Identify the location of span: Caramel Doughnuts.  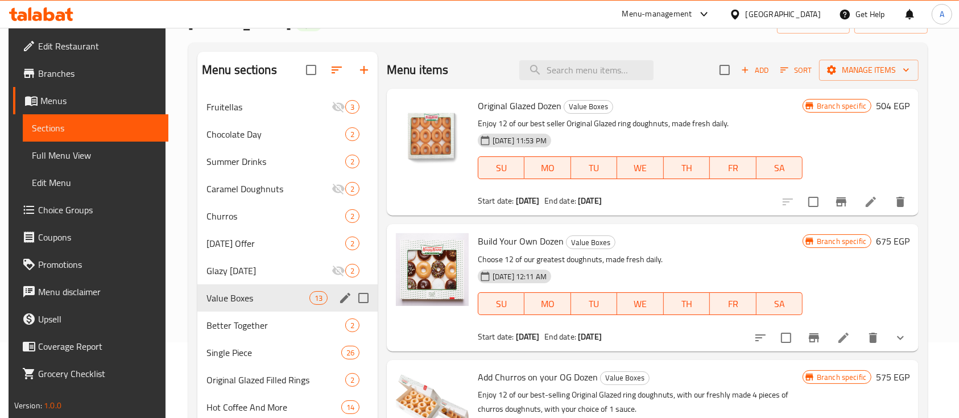
(269, 189).